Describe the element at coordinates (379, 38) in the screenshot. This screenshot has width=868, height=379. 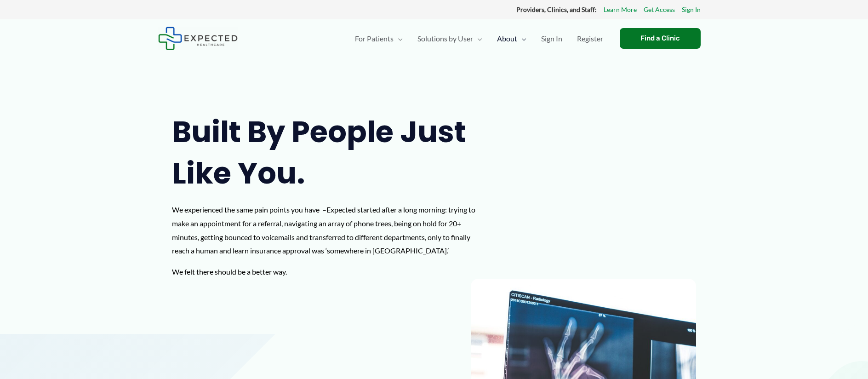
I see `a: For PatientsMenu Toggle` at that location.